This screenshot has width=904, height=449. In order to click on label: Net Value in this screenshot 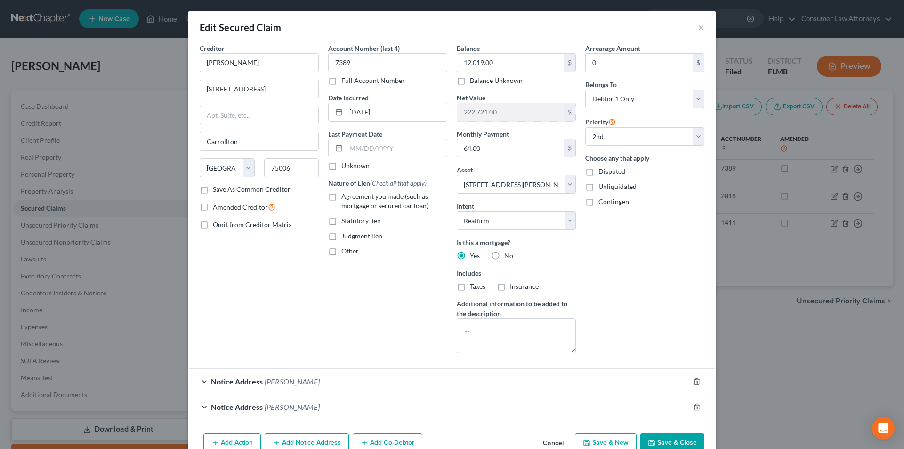, I will do `click(471, 97)`.